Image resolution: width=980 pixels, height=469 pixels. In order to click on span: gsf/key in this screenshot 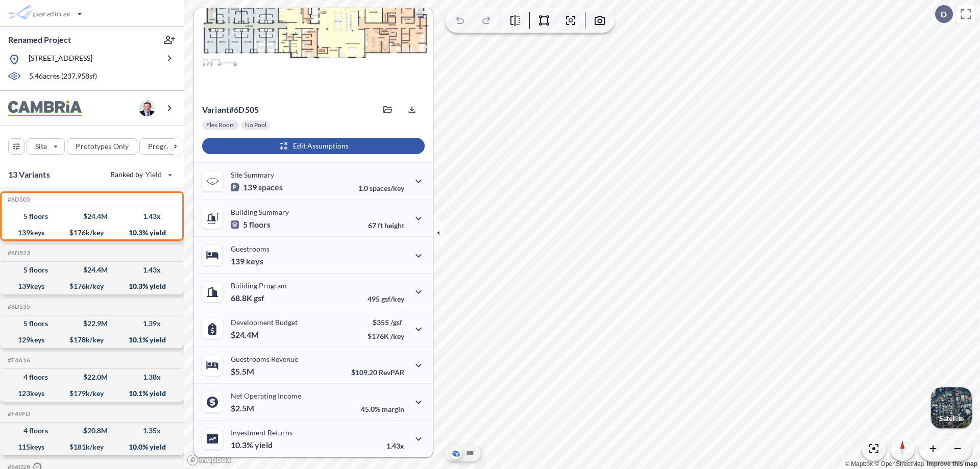, I will do `click(392, 298)`.